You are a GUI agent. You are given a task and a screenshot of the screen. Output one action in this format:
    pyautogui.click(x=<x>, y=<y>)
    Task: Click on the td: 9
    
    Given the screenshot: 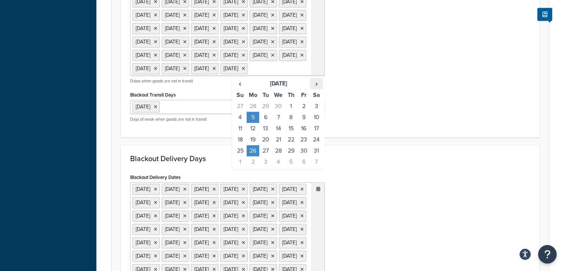 What is the action you would take?
    pyautogui.click(x=304, y=117)
    